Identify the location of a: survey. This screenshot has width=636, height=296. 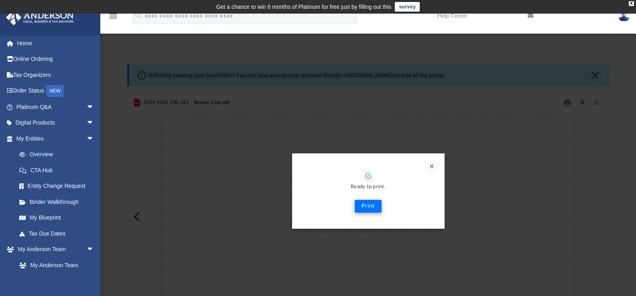
(407, 7).